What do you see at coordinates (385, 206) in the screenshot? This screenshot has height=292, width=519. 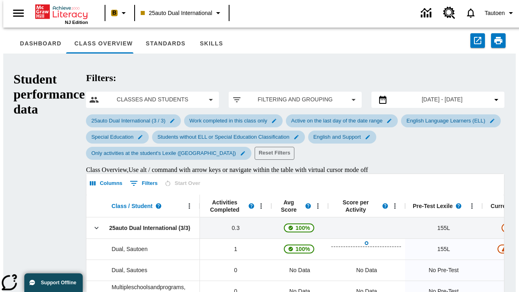 I see `button: Read more about Score per Activity` at bounding box center [385, 206].